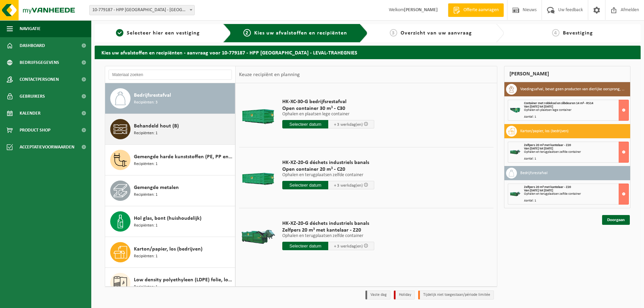 Image resolution: width=644 pixels, height=308 pixels. I want to click on span: Gemengde metalen, so click(156, 188).